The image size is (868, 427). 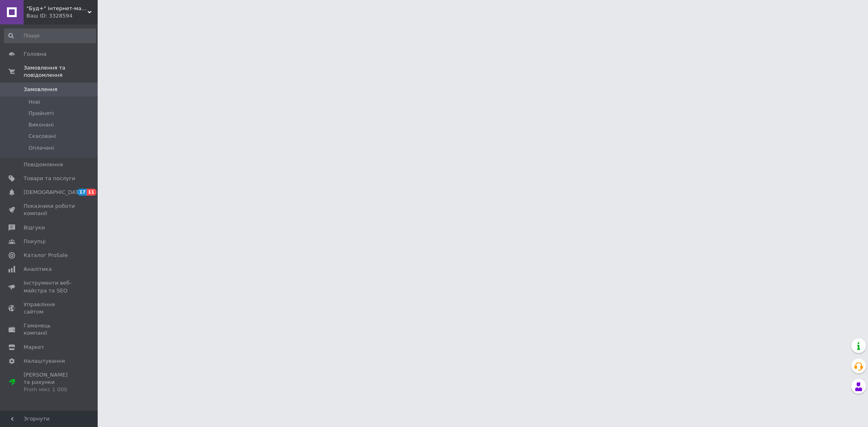 I want to click on span: Скасовані, so click(x=42, y=136).